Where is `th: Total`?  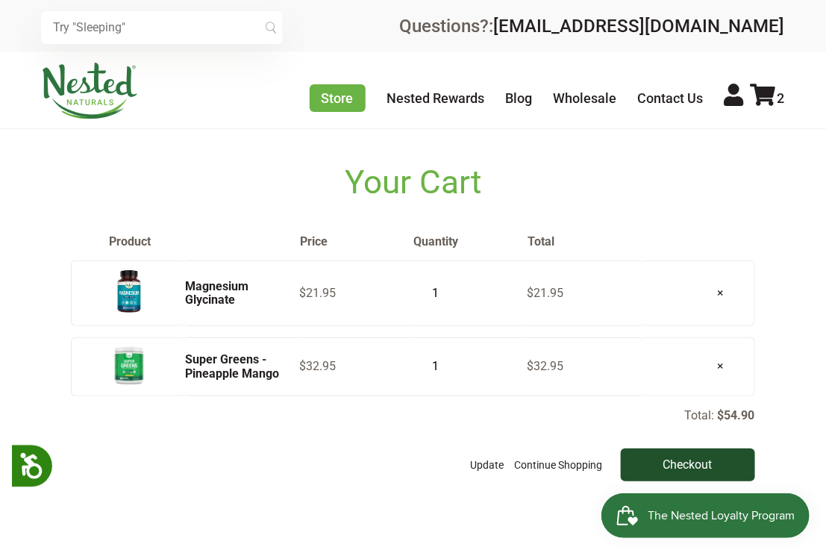 th: Total is located at coordinates (583, 242).